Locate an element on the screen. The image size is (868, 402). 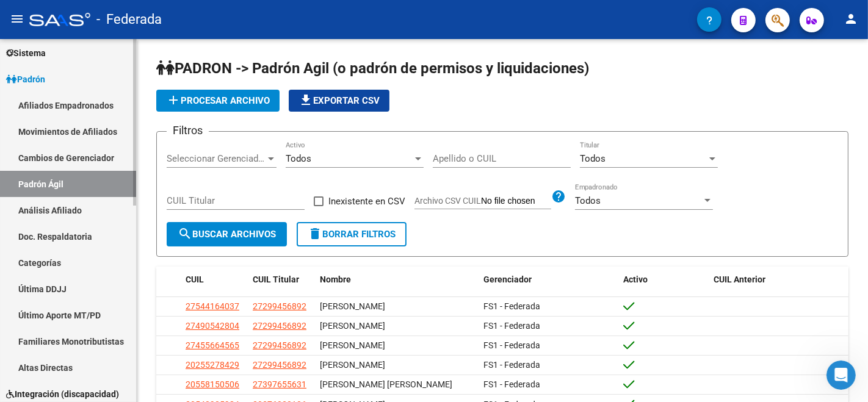
span: 20558150506 is located at coordinates (212, 384).